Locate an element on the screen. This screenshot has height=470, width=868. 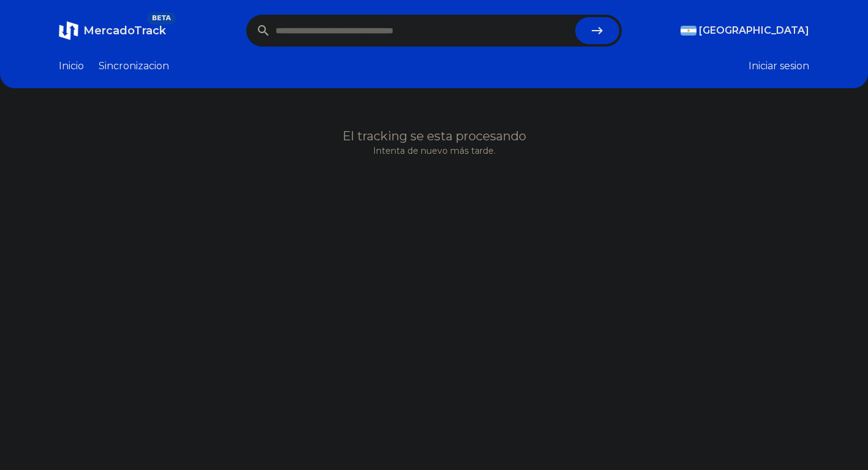
span: BETA is located at coordinates (161, 18).